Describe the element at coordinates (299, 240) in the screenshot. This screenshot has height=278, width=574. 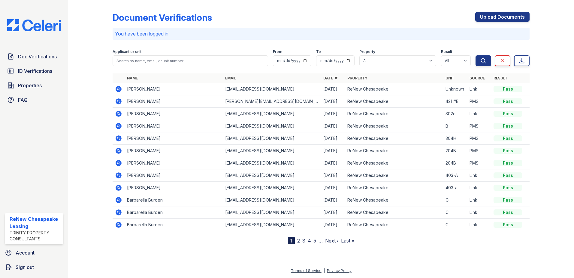
I see `a: 2` at that location.